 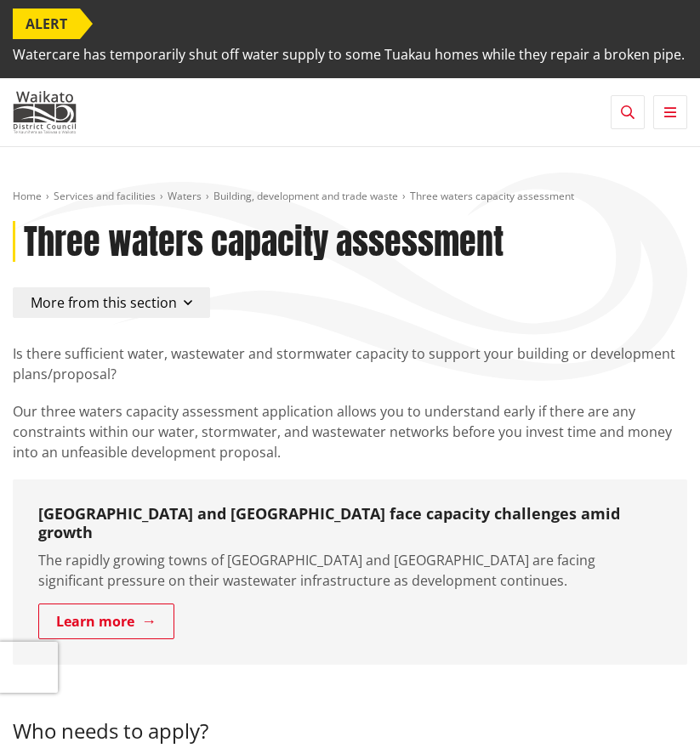 I want to click on a: Home, so click(x=28, y=196).